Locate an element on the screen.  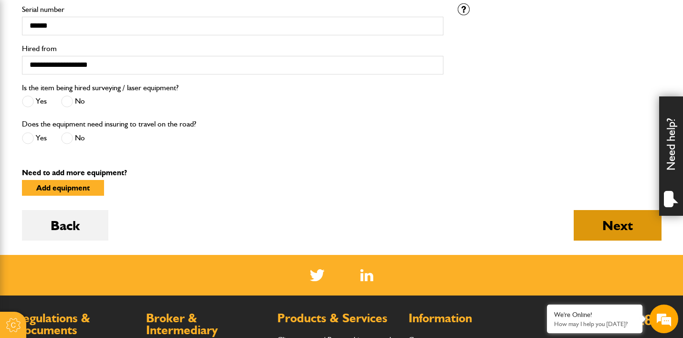
button: Add equipment is located at coordinates (63, 188).